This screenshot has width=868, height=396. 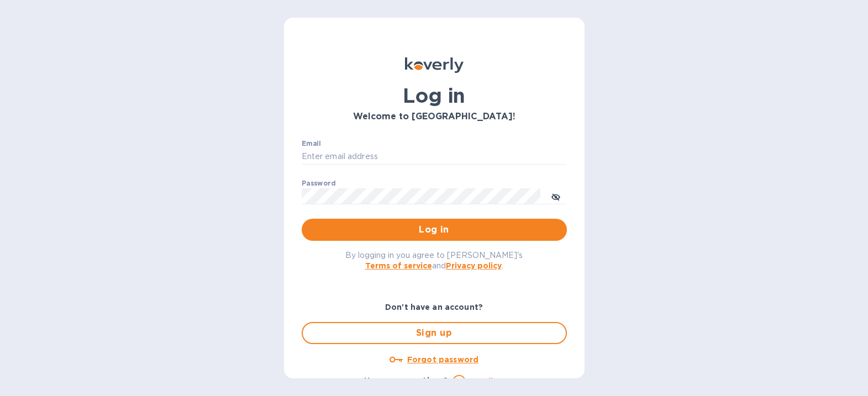 What do you see at coordinates (487, 382) in the screenshot?
I see `a: Email us` at bounding box center [487, 382].